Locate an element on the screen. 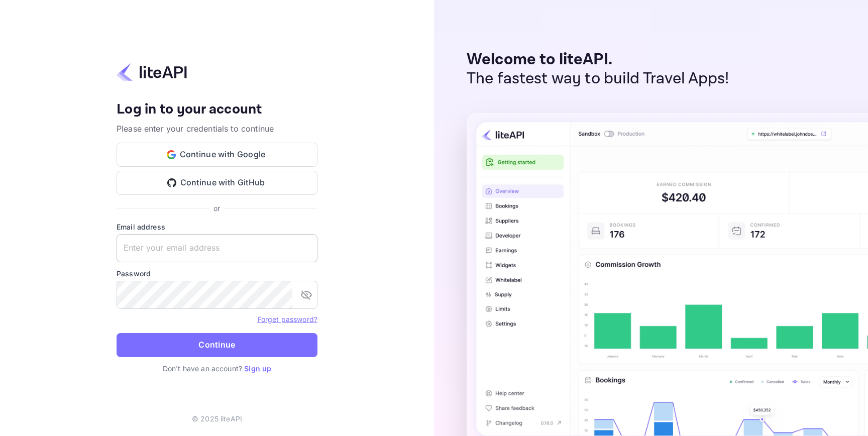 Image resolution: width=868 pixels, height=436 pixels. a: Forget password? is located at coordinates (287, 319).